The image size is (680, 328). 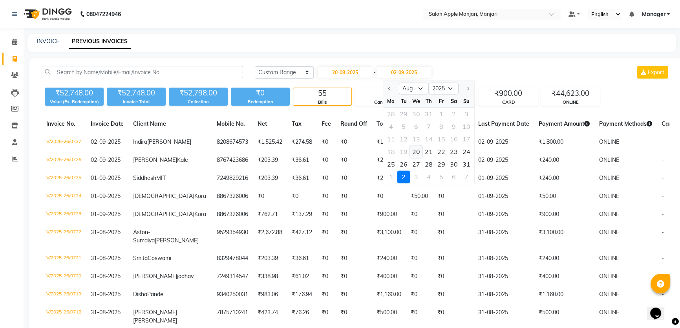 I want to click on span: Aston-Sumaiya, so click(x=144, y=236).